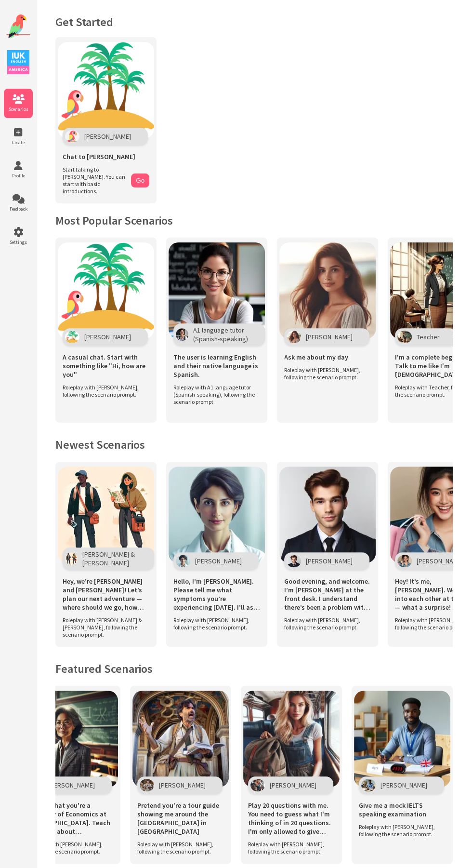  What do you see at coordinates (18, 109) in the screenshot?
I see `span: Scenarios` at bounding box center [18, 109].